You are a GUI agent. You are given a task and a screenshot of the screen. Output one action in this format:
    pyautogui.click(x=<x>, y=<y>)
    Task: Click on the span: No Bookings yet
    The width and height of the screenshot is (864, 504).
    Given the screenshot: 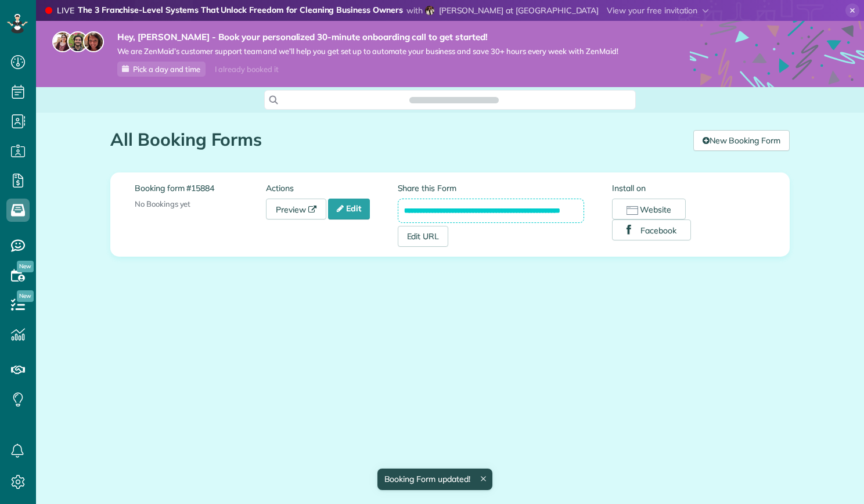 What is the action you would take?
    pyautogui.click(x=163, y=204)
    